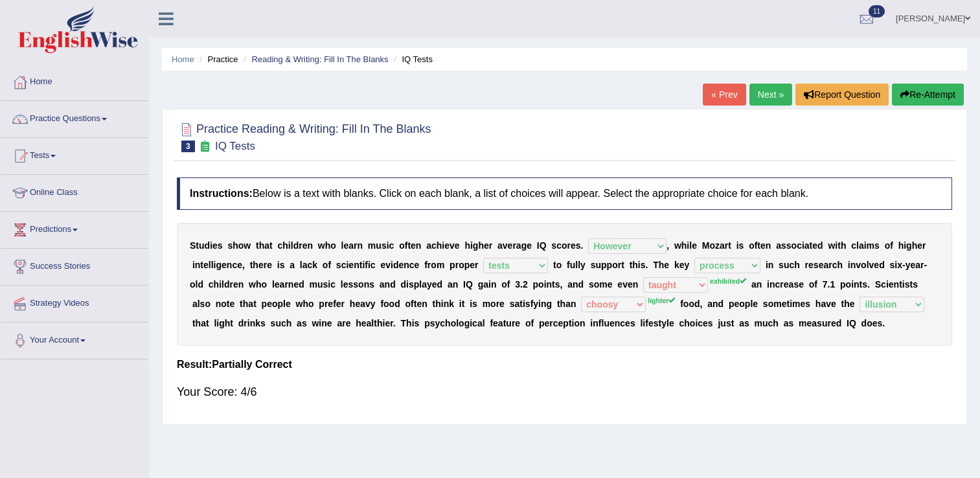 The image size is (980, 478). Describe the element at coordinates (441, 265) in the screenshot. I see `b: m` at that location.